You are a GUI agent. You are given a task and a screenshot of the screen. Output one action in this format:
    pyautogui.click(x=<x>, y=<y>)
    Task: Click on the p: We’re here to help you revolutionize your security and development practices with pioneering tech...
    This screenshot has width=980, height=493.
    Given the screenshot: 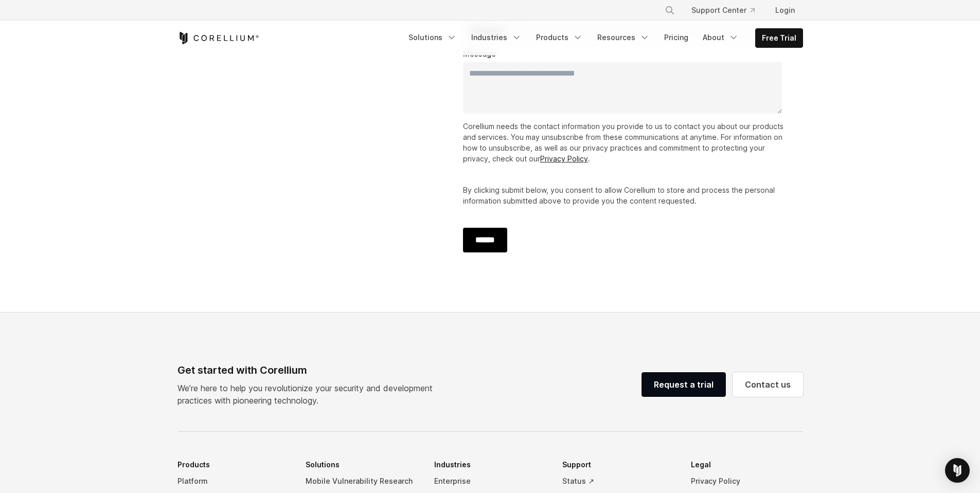 What is the action you would take?
    pyautogui.click(x=310, y=395)
    